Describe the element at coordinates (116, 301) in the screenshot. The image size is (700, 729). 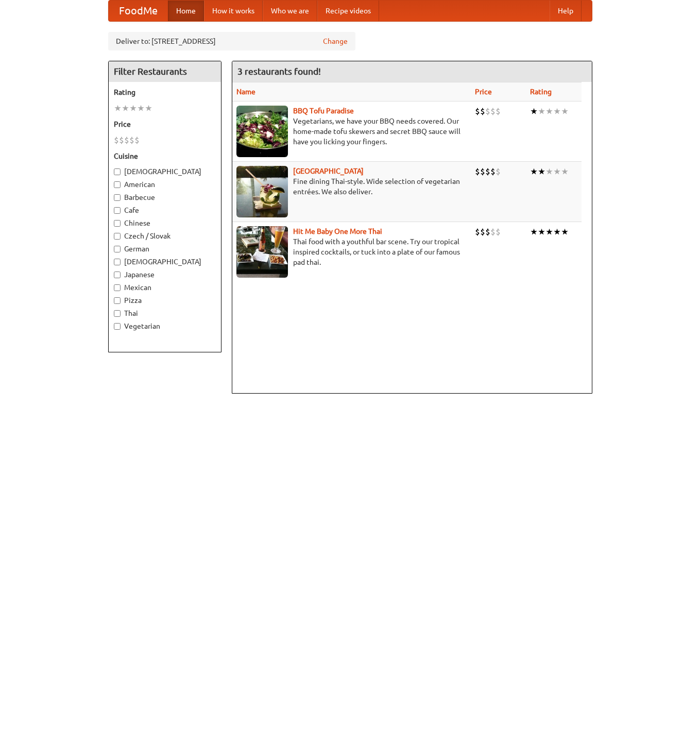
I see `input: Pizza` at that location.